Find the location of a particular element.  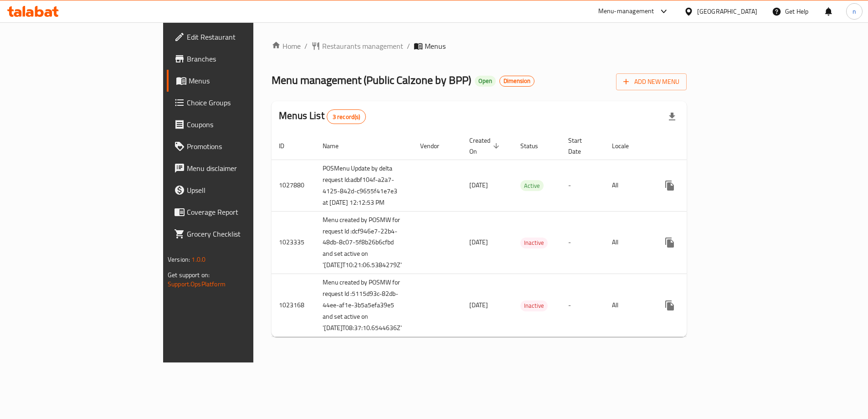

span: ID is located at coordinates (288, 146).